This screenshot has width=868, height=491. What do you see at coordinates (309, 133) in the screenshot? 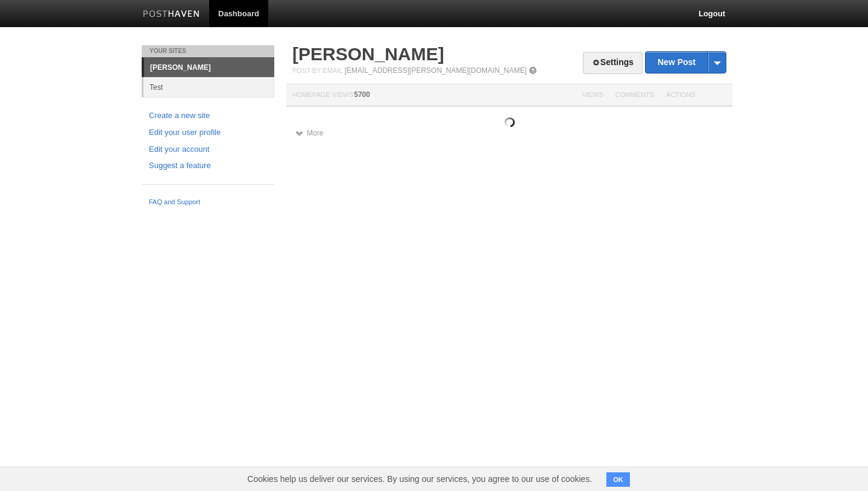
I see `a: More` at bounding box center [309, 133].